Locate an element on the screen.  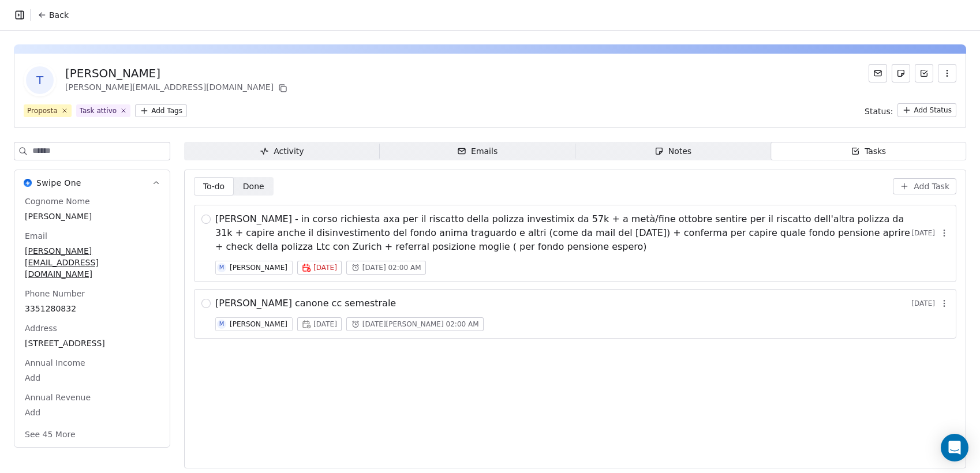
div: Activity is located at coordinates (282, 151).